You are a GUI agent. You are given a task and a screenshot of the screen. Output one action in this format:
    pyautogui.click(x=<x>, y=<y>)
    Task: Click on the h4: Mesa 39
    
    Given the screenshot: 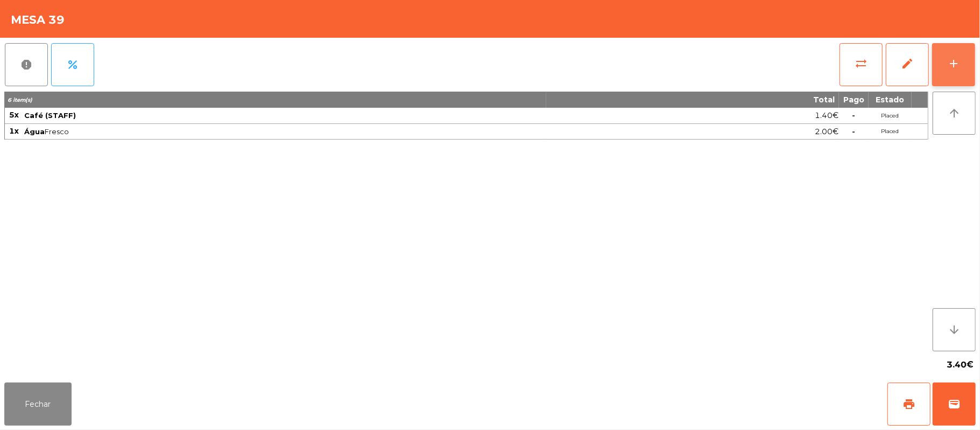 What is the action you would take?
    pyautogui.click(x=38, y=20)
    